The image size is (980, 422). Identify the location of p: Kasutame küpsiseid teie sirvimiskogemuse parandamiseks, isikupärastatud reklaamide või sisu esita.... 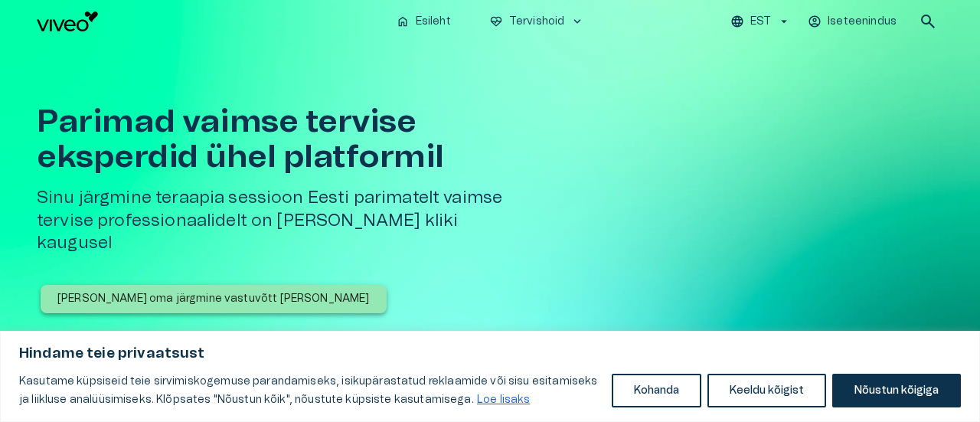
(309, 391).